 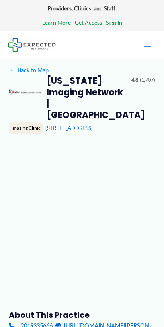 I want to click on div: Imaging Clinic, so click(x=26, y=128).